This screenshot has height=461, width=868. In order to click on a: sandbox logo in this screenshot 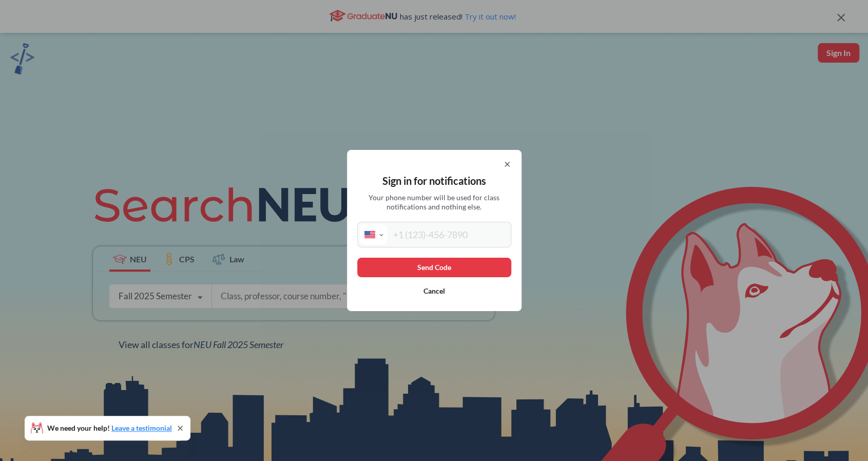, I will do `click(22, 60)`.